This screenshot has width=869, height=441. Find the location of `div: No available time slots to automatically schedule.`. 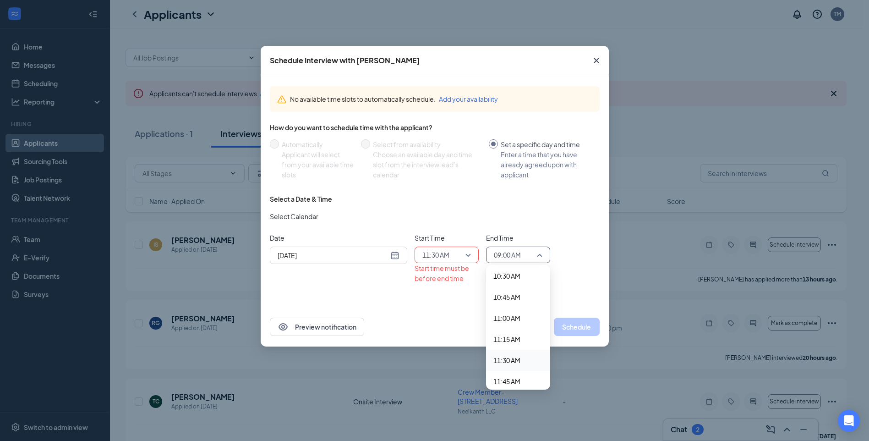

div: No available time slots to automatically schedule. is located at coordinates (441, 99).